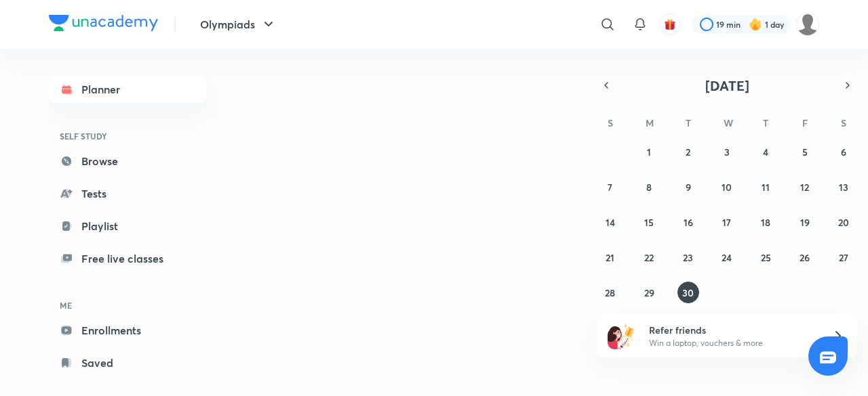 This screenshot has width=868, height=396. Describe the element at coordinates (127, 330) in the screenshot. I see `a: Enrollments` at that location.